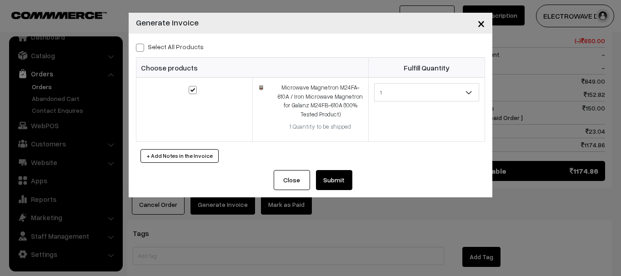  What do you see at coordinates (167, 22) in the screenshot?
I see `h4: Generate Invoice` at bounding box center [167, 22].